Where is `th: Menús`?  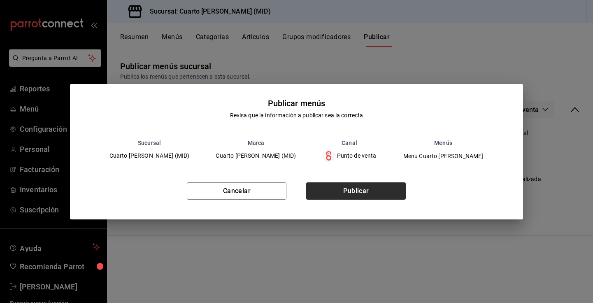 th: Menús is located at coordinates (443, 143).